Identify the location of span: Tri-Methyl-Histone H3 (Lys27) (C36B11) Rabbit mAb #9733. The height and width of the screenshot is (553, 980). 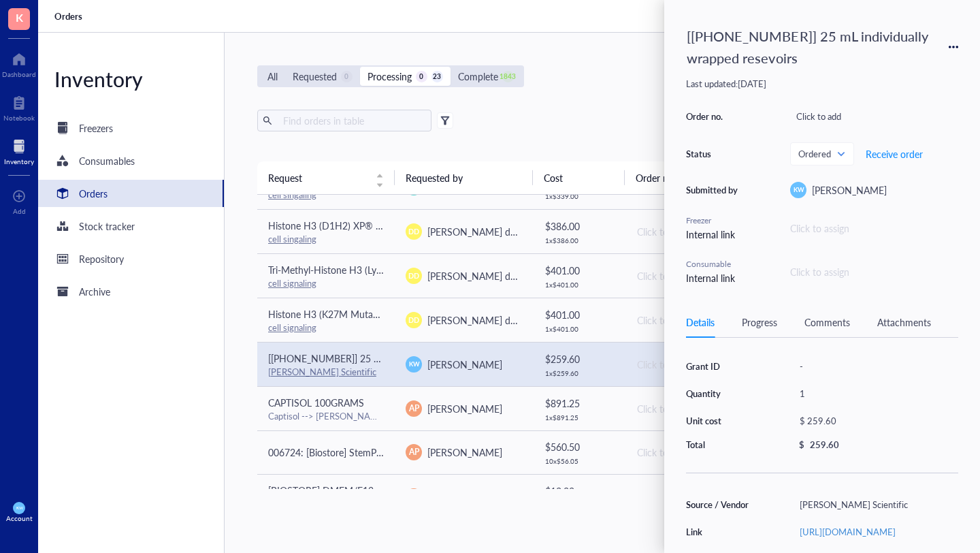
(393, 270).